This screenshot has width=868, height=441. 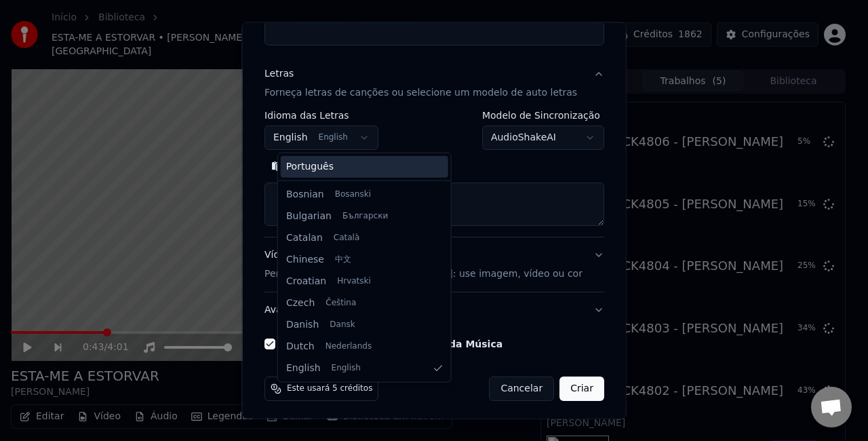 What do you see at coordinates (301, 303) in the screenshot?
I see `span: Czech` at bounding box center [301, 303].